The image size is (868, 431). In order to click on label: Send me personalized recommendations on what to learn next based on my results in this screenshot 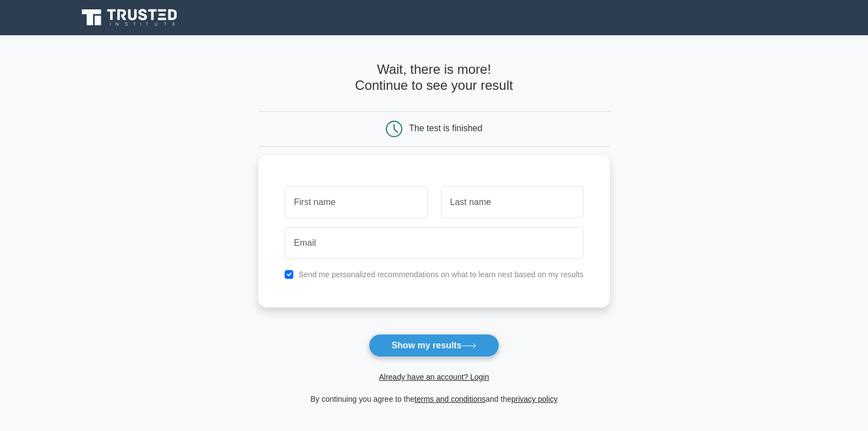, I will do `click(441, 274)`.